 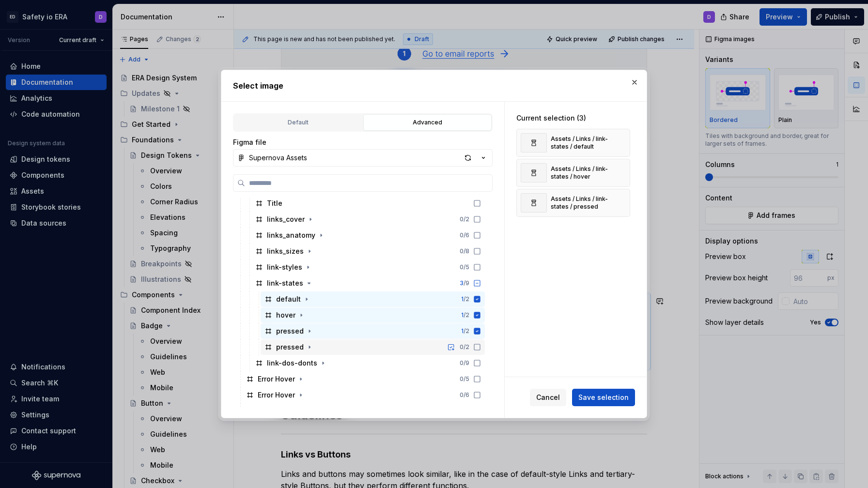 I want to click on div: / 9, so click(x=465, y=284).